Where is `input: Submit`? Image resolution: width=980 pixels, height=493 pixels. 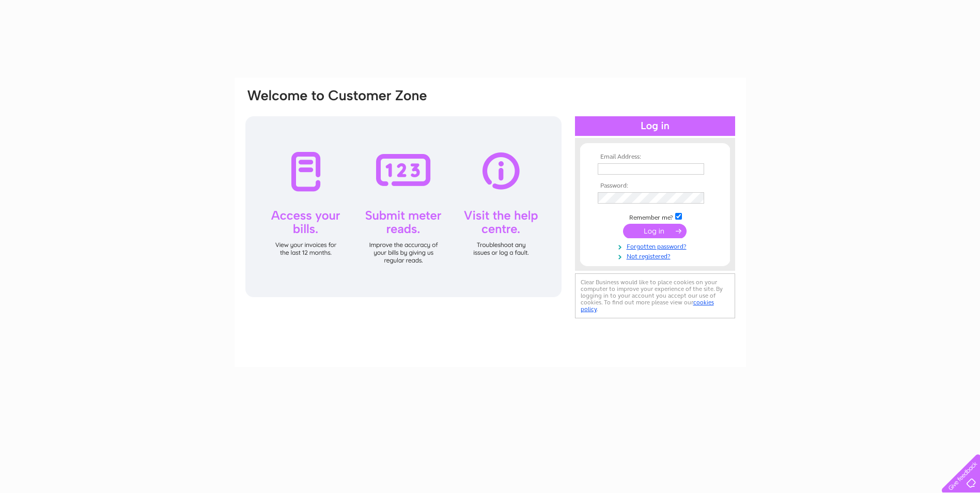 input: Submit is located at coordinates (654, 231).